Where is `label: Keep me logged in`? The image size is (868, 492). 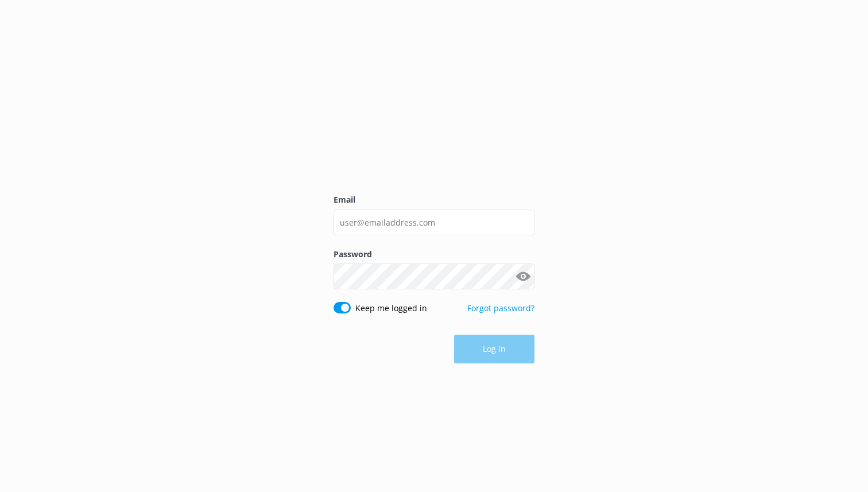
label: Keep me logged in is located at coordinates (391, 308).